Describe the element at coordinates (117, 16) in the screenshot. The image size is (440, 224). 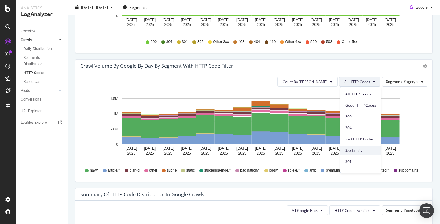
I see `text: 0` at that location.